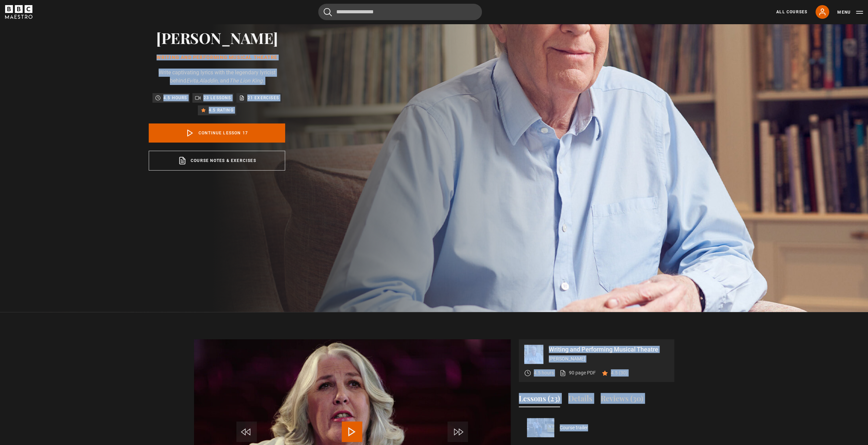 This screenshot has height=445, width=868. Describe the element at coordinates (217, 161) in the screenshot. I see `a: Course notes & exercises` at that location.